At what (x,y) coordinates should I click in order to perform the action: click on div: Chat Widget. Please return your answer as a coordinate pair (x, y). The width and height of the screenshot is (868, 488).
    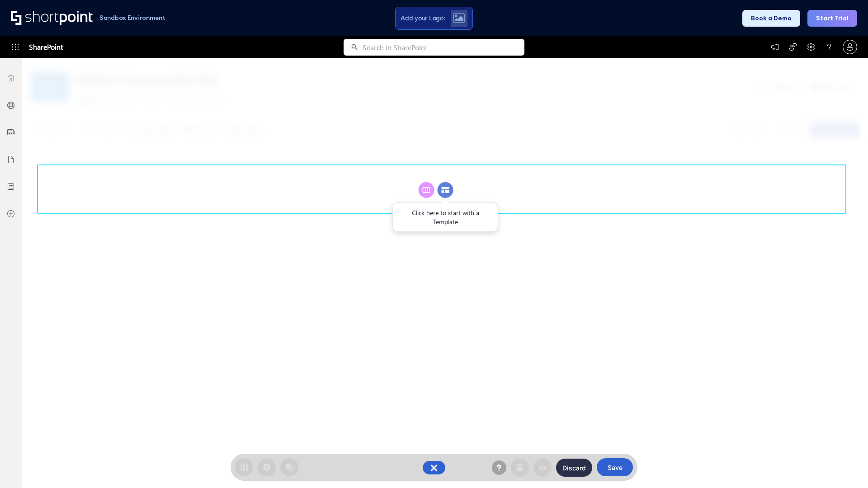
    Looking at the image, I should click on (845, 466).